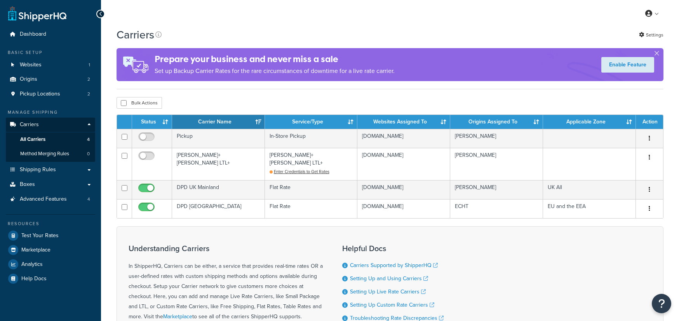 This screenshot has width=679, height=321. Describe the element at coordinates (299, 172) in the screenshot. I see `a: Enter Credentials to Get Rates` at that location.